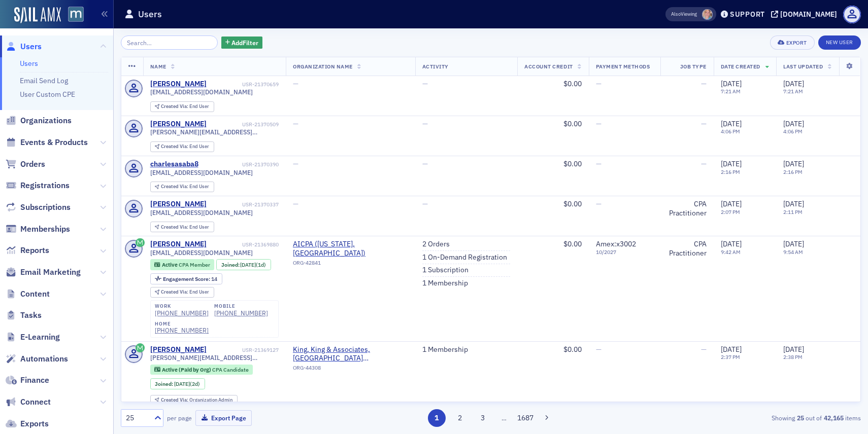  I want to click on span: Engagement Score :, so click(187, 279).